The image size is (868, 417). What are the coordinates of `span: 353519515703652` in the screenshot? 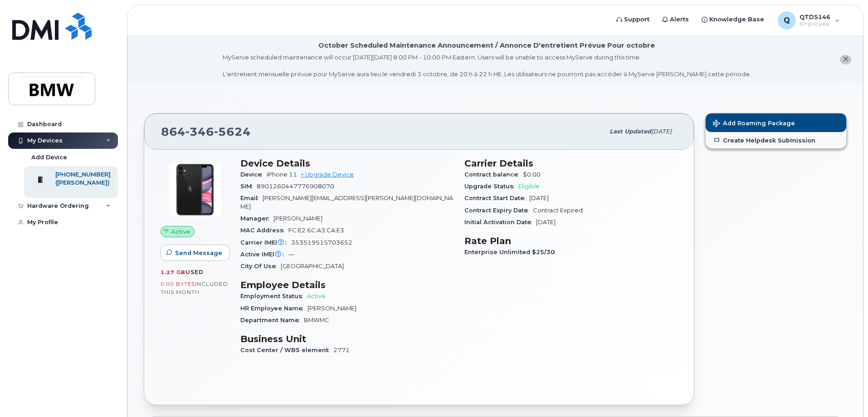 It's located at (321, 242).